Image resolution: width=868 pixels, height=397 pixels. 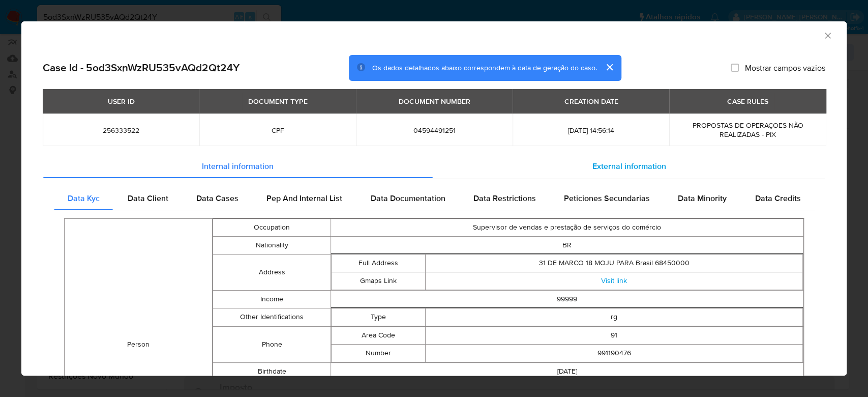 I want to click on td: Number, so click(x=378, y=353).